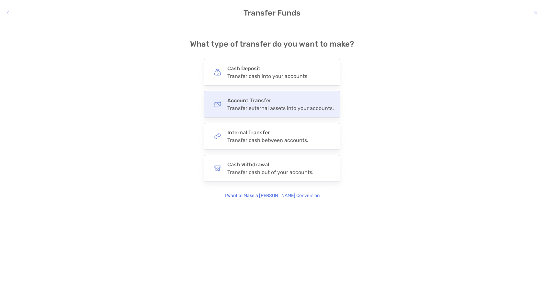 The width and height of the screenshot is (544, 285). Describe the element at coordinates (270, 172) in the screenshot. I see `div: Transfer cash out of your accounts.` at that location.